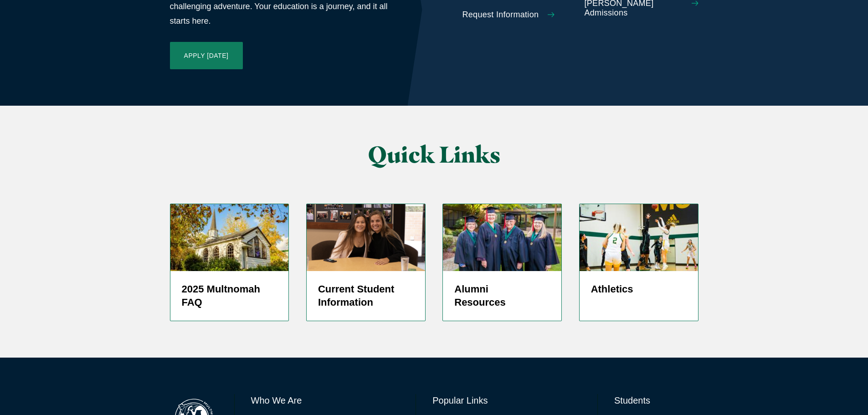  I want to click on a: Request Information, so click(519, 15).